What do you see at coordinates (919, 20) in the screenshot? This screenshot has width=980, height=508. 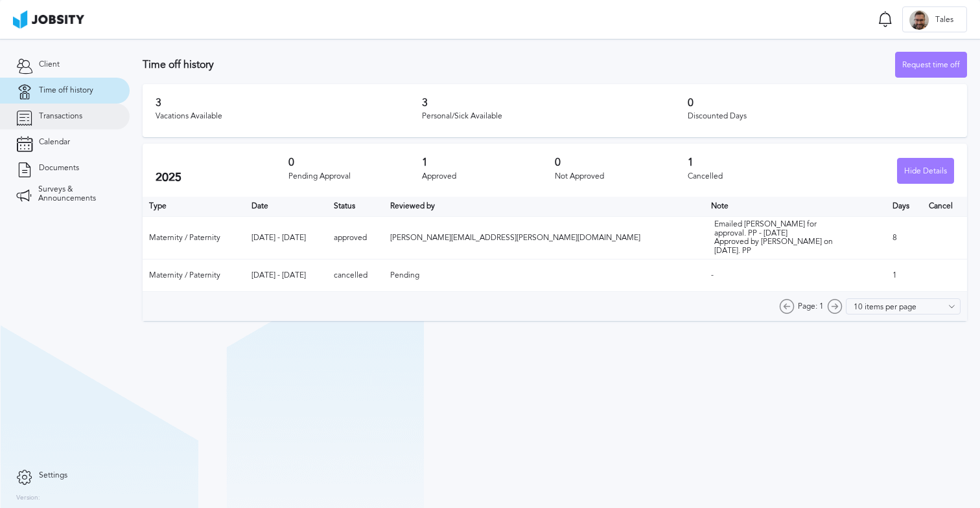 I see `div: T` at bounding box center [919, 20].